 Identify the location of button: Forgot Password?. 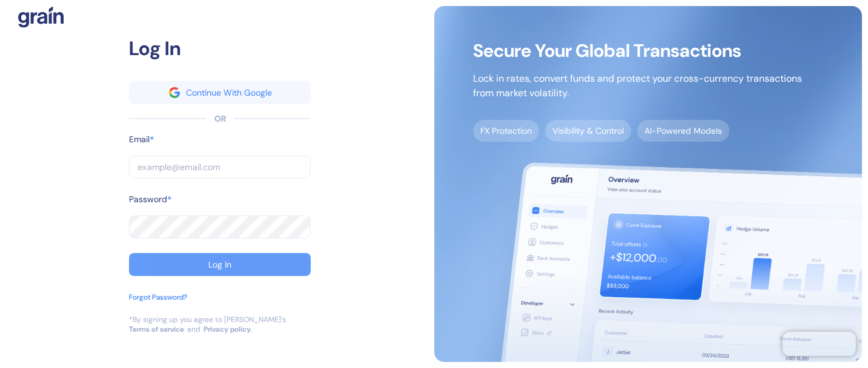
(158, 303).